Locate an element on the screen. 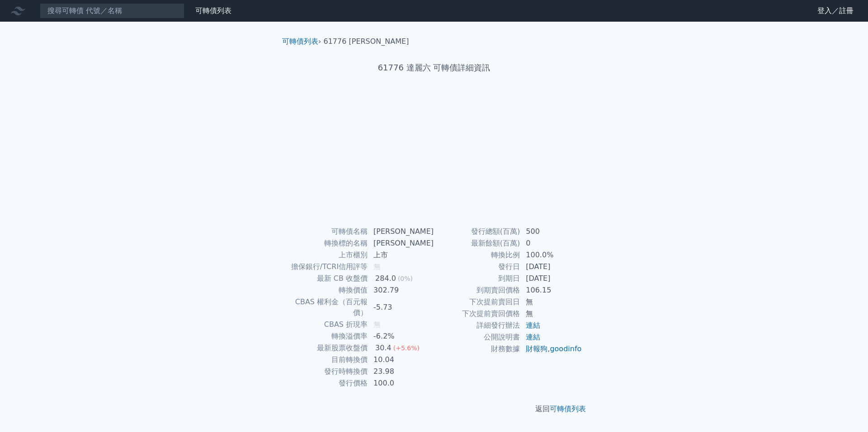 The width and height of the screenshot is (868, 432). td: 500 is located at coordinates (551, 232).